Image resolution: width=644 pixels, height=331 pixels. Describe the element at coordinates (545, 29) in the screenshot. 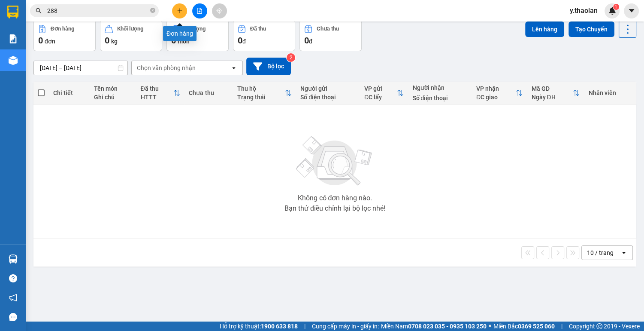

I see `button: Lên hàng` at that location.